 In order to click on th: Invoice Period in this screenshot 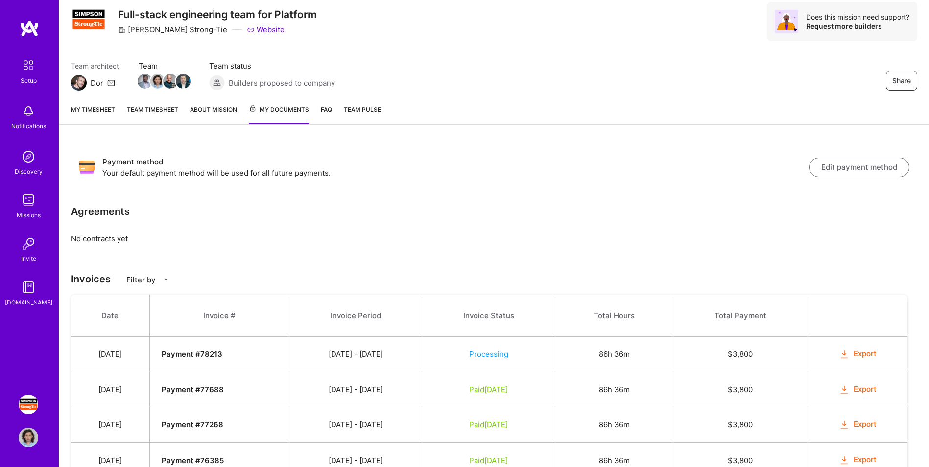, I will do `click(355, 316)`.